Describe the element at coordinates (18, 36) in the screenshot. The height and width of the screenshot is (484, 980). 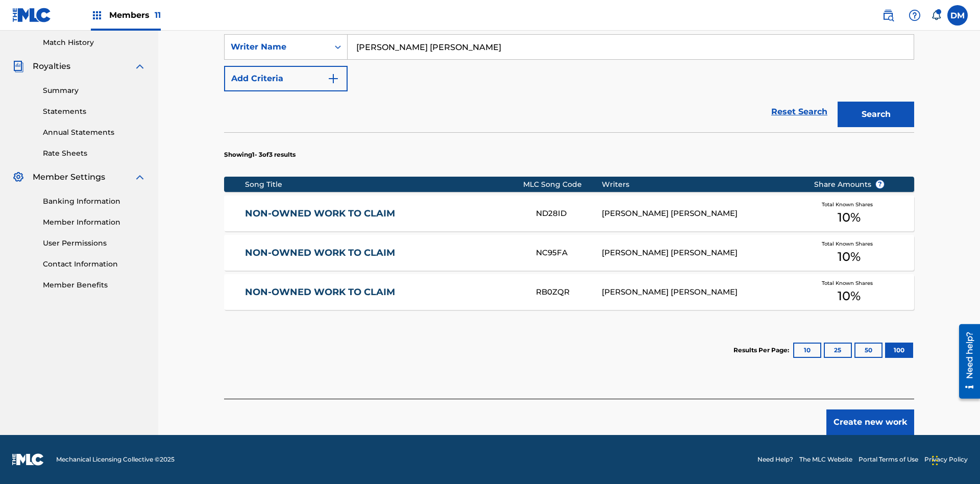
I see `div: Need help?` at that location.